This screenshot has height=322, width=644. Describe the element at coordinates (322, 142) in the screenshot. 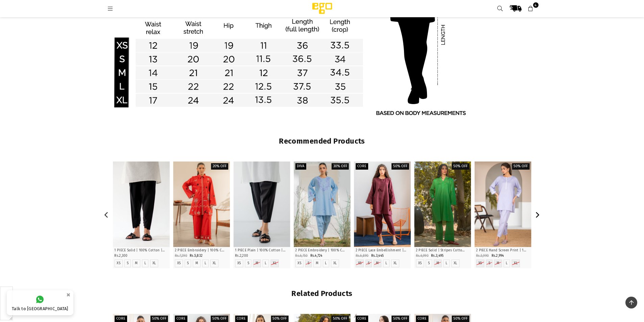

I see `h2: Recommended Products` at that location.